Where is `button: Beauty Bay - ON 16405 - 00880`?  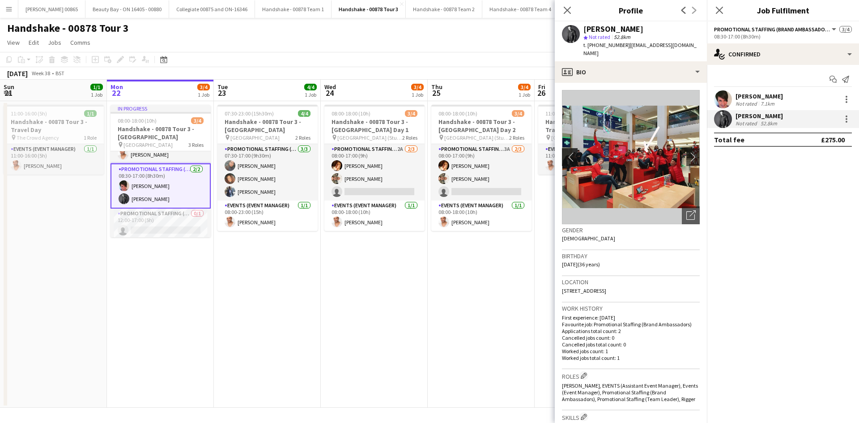 button: Beauty Bay - ON 16405 - 00880 is located at coordinates (127, 9).